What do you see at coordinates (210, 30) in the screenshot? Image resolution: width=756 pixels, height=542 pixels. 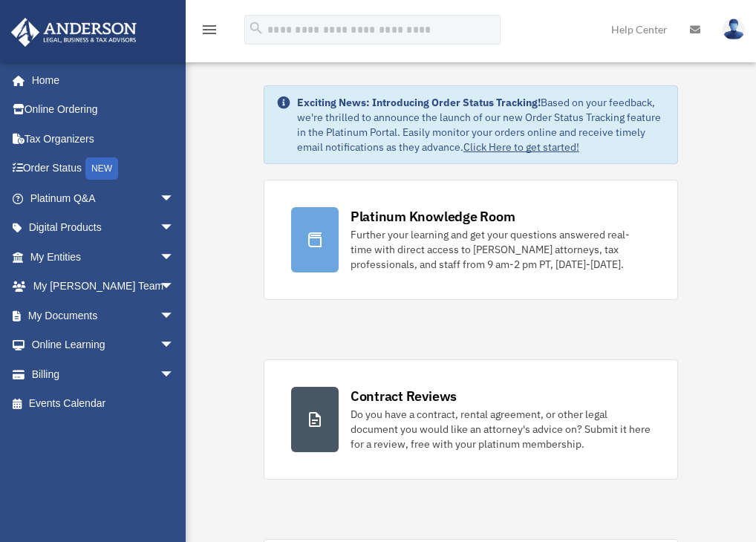 I see `i: menu` at bounding box center [210, 30].